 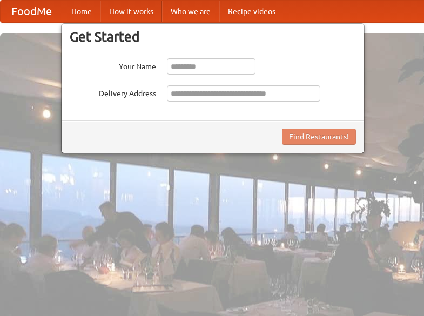 I want to click on h3: Get Started, so click(x=213, y=37).